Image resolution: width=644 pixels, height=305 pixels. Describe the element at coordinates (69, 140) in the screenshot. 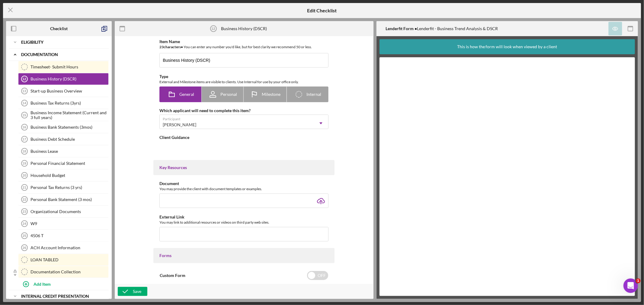

I see `div: Business Debt Schedule` at that location.